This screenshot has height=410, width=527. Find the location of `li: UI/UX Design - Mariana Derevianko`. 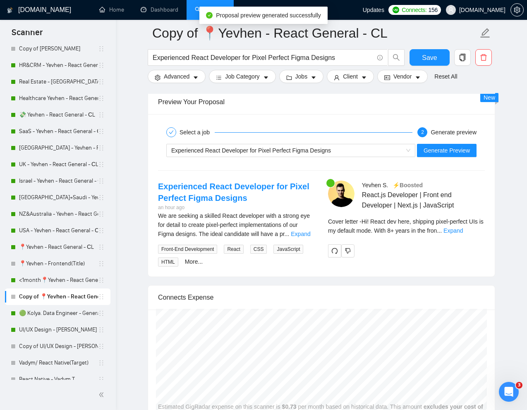

li: UI/UX Design - Mariana Derevianko is located at coordinates (57, 330).